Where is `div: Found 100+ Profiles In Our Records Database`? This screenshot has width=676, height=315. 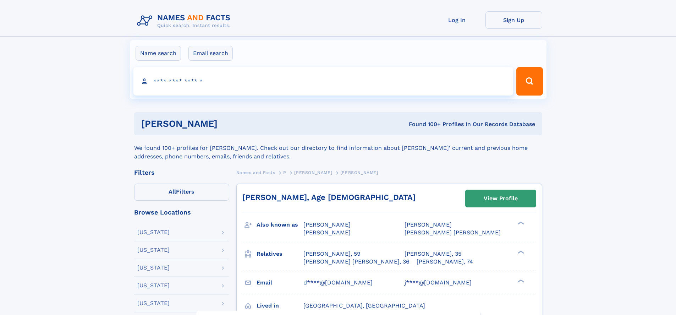
div: Found 100+ Profiles In Our Records Database is located at coordinates (424, 124).